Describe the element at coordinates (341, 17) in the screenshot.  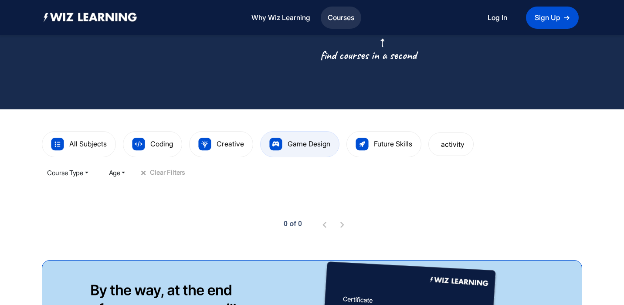
I see `a: Courses` at that location.